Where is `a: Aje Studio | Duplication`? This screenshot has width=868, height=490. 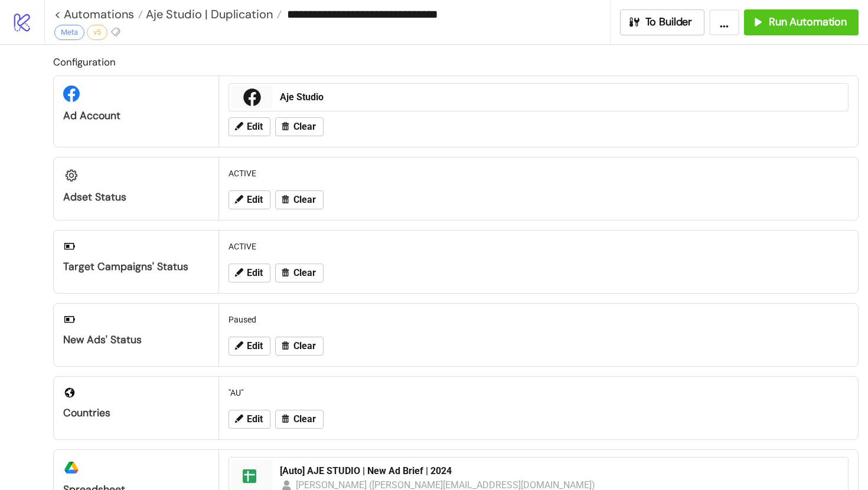
a: Aje Studio | Duplication is located at coordinates (212, 14).